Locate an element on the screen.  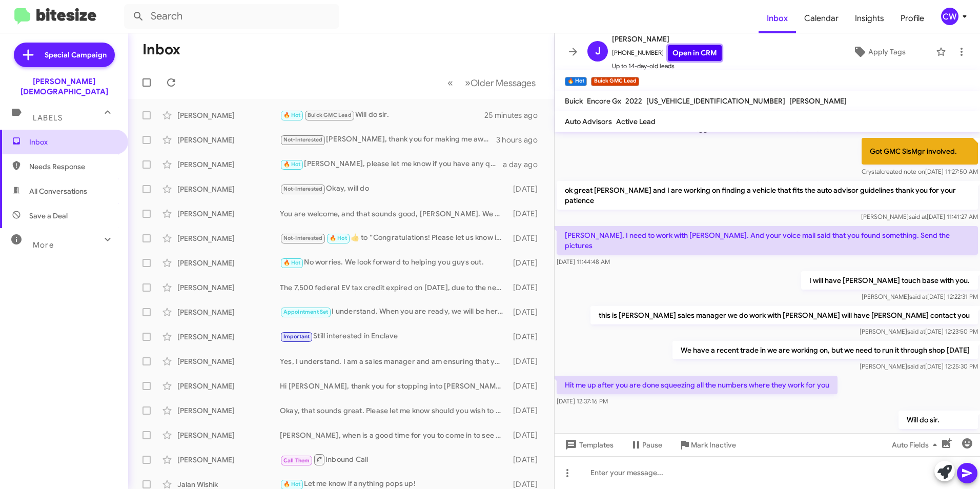
span: Encore Gx is located at coordinates (604, 101).